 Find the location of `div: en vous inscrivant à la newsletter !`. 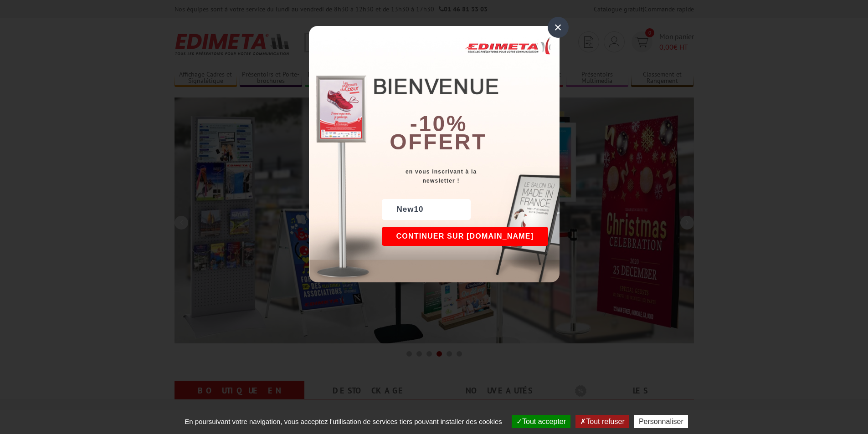

div: en vous inscrivant à la newsletter ! is located at coordinates (470, 176).